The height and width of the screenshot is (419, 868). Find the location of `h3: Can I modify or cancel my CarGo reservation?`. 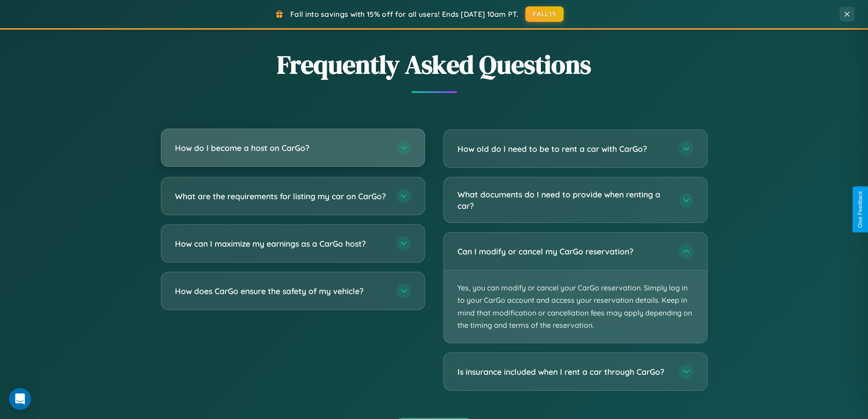

h3: Can I modify or cancel my CarGo reservation? is located at coordinates (564, 251).